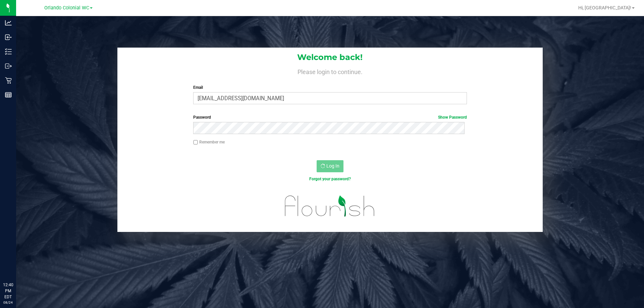 Image resolution: width=644 pixels, height=308 pixels. I want to click on inline-svg: Retail, so click(8, 81).